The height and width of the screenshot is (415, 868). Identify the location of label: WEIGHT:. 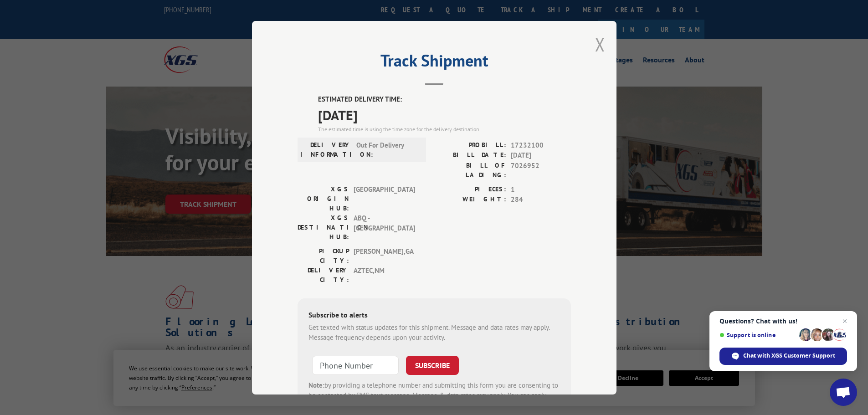
(471, 200).